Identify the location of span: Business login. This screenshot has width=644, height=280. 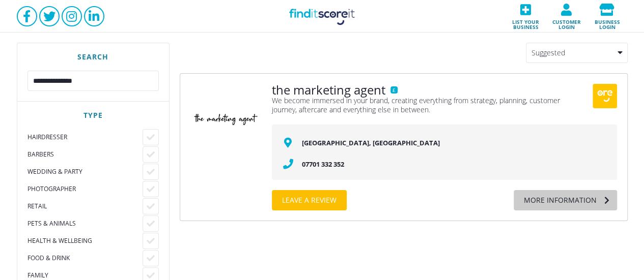
(607, 22).